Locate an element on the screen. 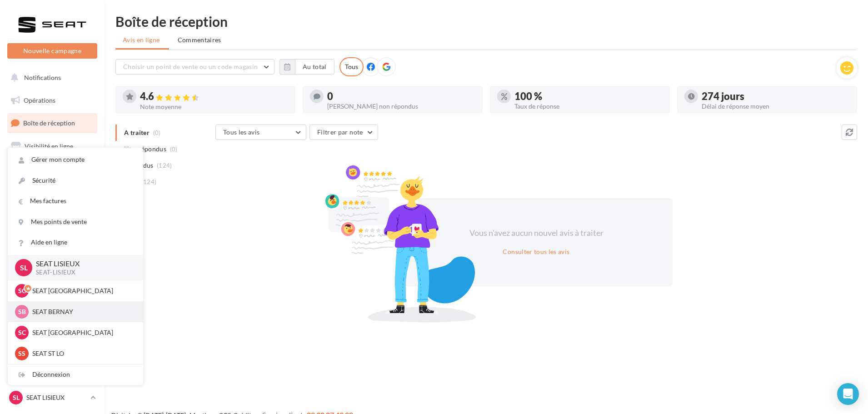  div: Tous is located at coordinates (351, 67).